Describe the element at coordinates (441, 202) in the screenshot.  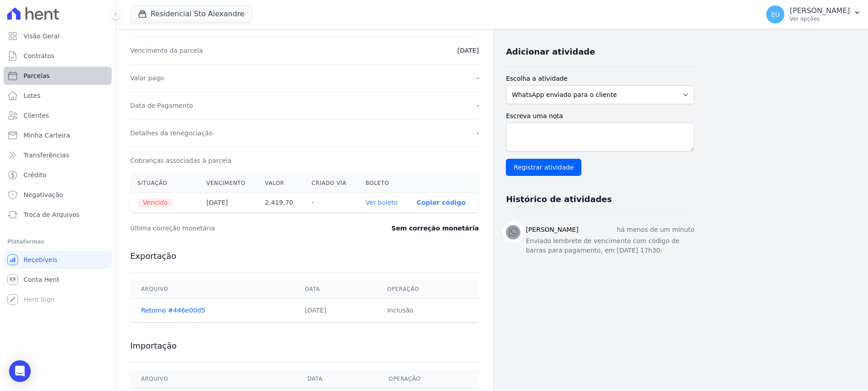
I see `p: Copiar código` at that location.